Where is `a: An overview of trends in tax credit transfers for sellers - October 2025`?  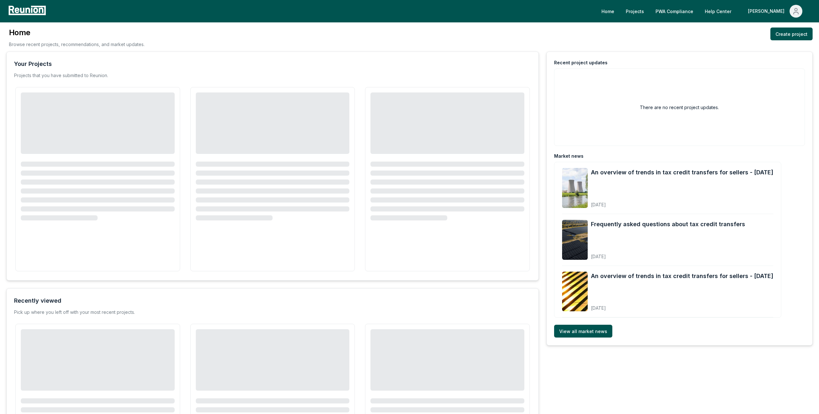
a: An overview of trends in tax credit transfers for sellers - October 2025 is located at coordinates (575, 188).